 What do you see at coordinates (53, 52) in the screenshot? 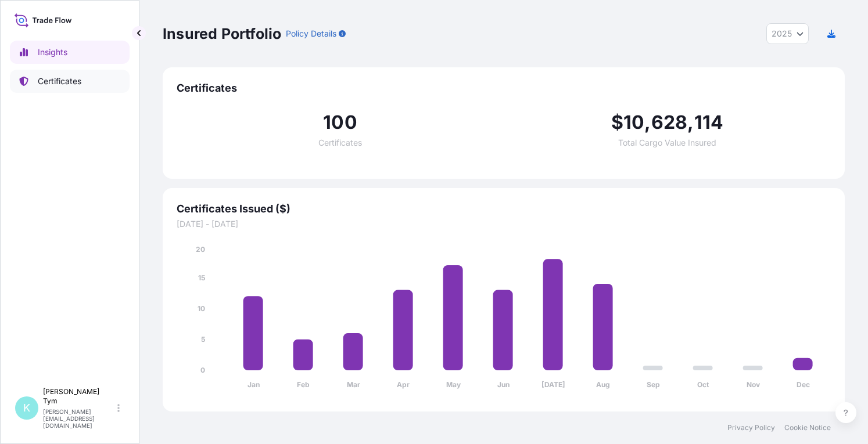
I see `p: Insights` at bounding box center [53, 52].